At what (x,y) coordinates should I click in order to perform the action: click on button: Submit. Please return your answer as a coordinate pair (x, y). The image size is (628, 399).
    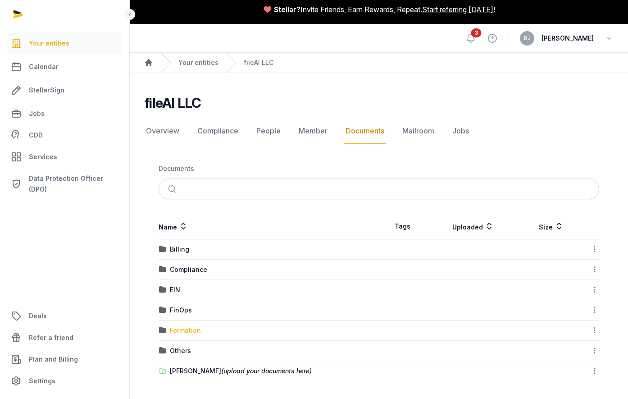
    Looking at the image, I should click on (173, 189).